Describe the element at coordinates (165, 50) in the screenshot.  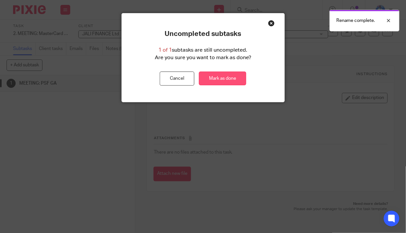
I see `span: 1 of 1` at that location.